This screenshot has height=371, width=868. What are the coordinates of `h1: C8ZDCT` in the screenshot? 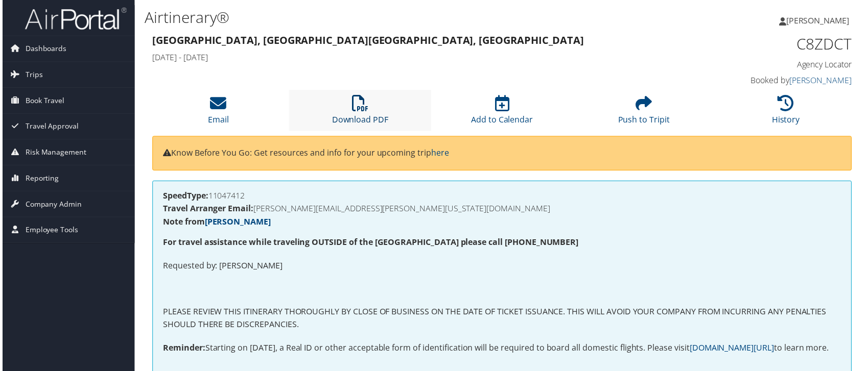 It's located at (772, 45).